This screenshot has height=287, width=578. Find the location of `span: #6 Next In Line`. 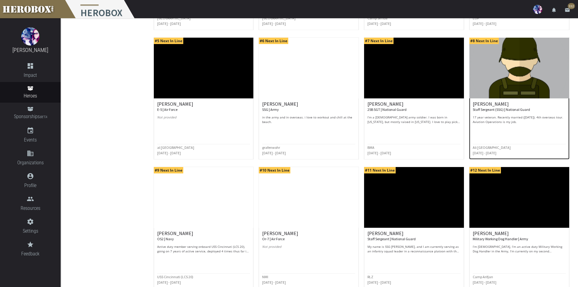

span: #6 Next In Line is located at coordinates (273, 41).